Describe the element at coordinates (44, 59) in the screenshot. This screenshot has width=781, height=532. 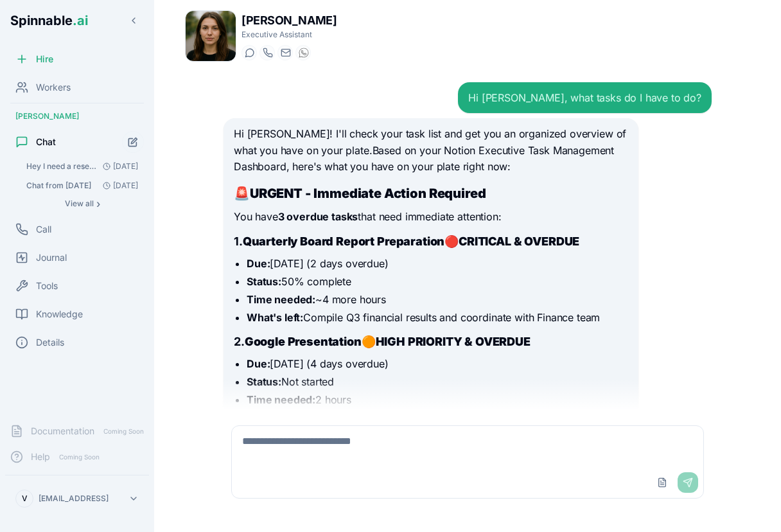
I see `span: Hire` at that location.